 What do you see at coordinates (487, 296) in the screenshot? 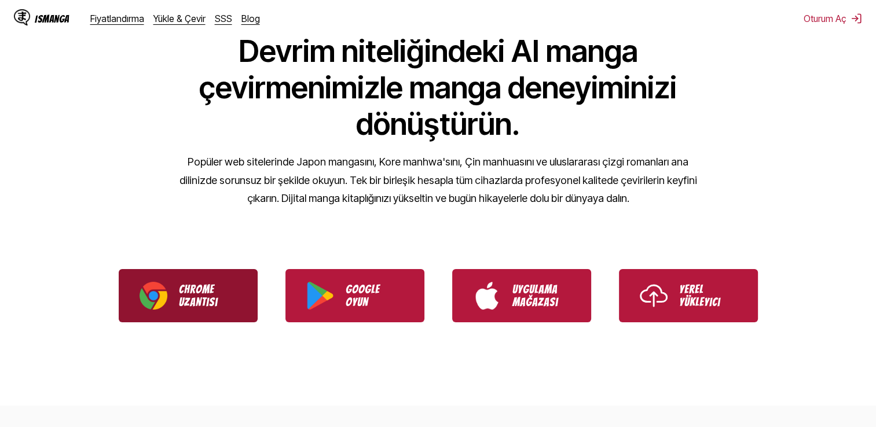
I see `img: App Store logosu` at bounding box center [487, 296].